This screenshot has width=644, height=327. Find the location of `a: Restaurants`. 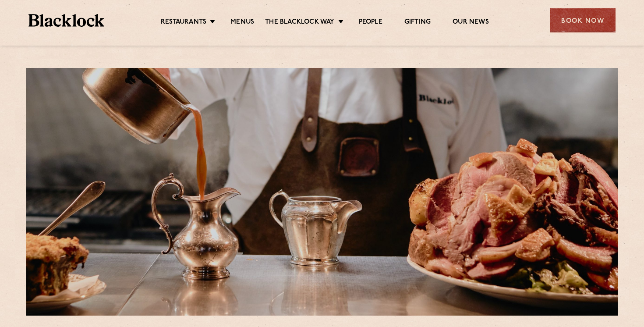

a: Restaurants is located at coordinates (184, 23).